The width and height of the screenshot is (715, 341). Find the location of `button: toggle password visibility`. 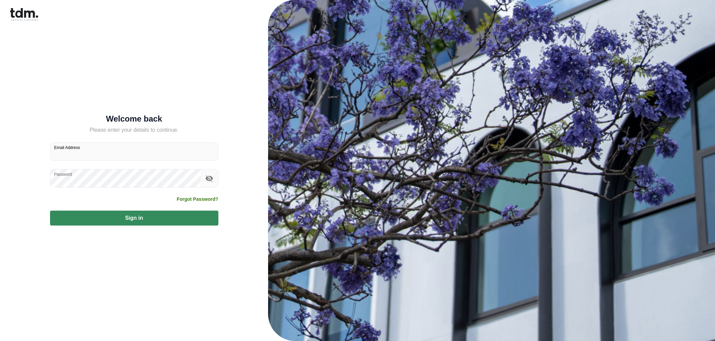

button: toggle password visibility is located at coordinates (209, 178).